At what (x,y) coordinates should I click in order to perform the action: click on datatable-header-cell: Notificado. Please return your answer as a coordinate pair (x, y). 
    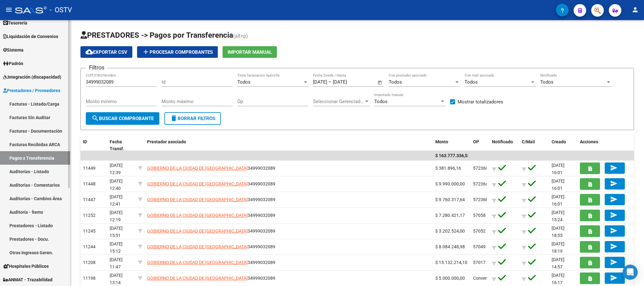
    Looking at the image, I should click on (504, 146).